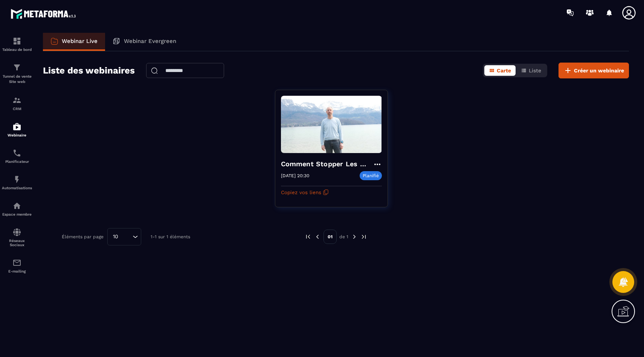  I want to click on img: webinar-background, so click(331, 124).